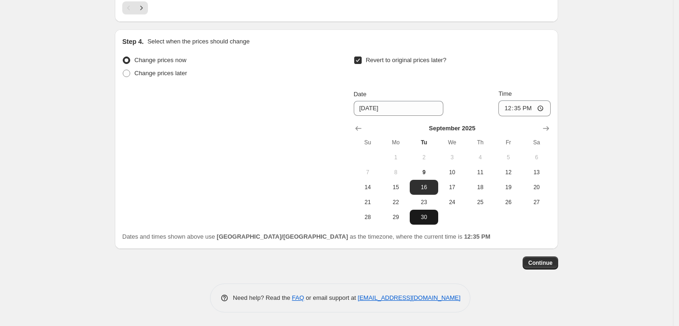  Describe the element at coordinates (508, 202) in the screenshot. I see `span: 26` at that location.